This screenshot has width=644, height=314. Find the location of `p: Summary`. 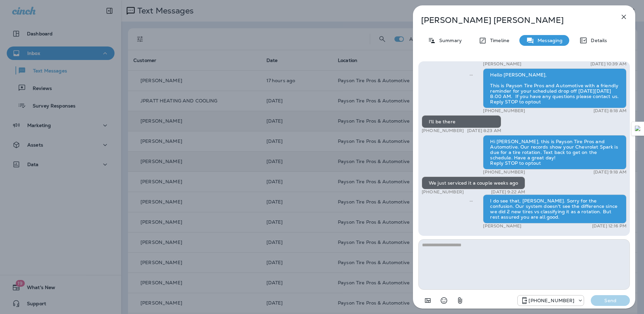

p: Summary is located at coordinates (449, 41).